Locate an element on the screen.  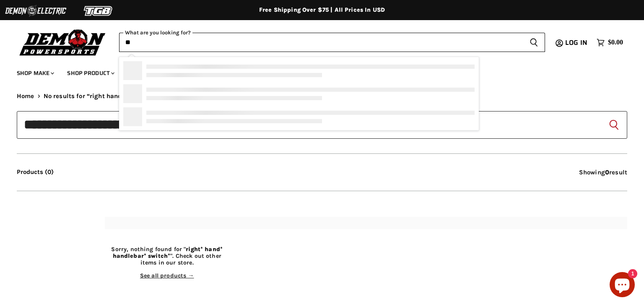
span: No results for “right hand handlebar switch” is located at coordinates (111, 96).